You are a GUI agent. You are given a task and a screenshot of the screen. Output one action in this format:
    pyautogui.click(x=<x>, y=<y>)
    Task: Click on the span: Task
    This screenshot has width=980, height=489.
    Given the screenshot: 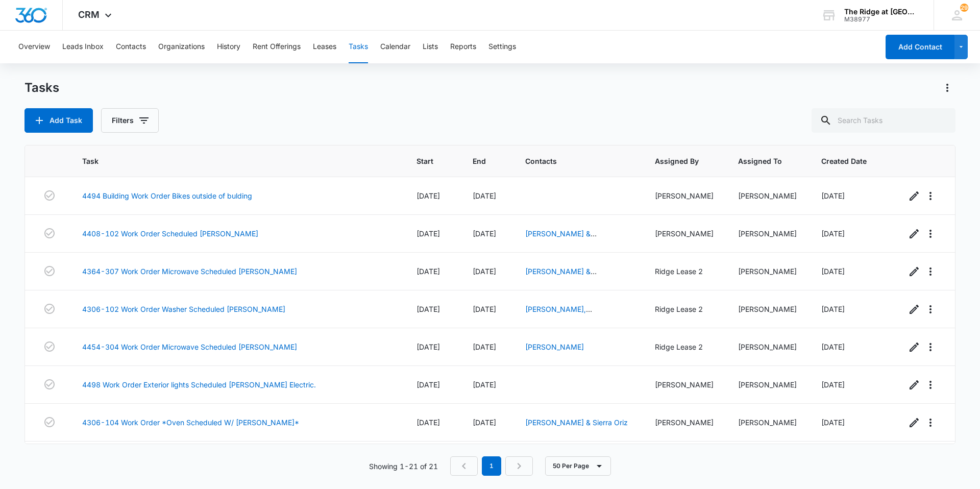 What is the action you would take?
    pyautogui.click(x=229, y=161)
    